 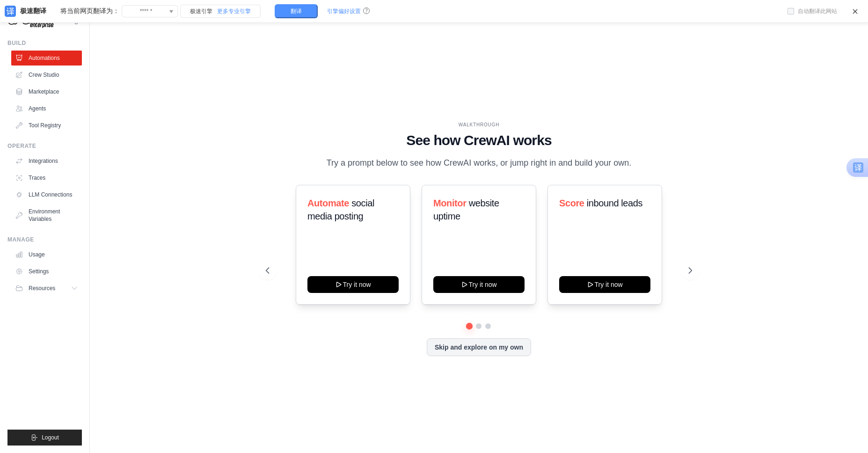 I want to click on div: Build, so click(x=45, y=43).